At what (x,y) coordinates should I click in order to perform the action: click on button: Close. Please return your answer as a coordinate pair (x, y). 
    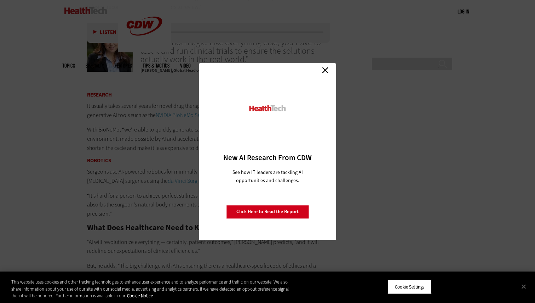
    Looking at the image, I should click on (524, 287).